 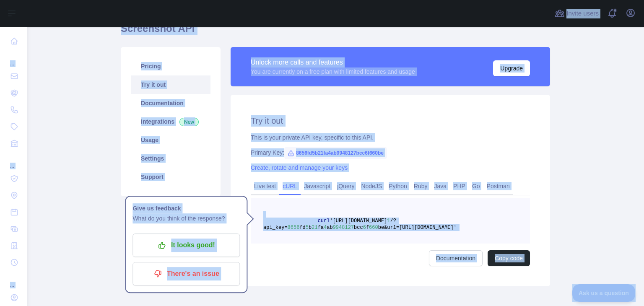 What do you see at coordinates (364, 228) in the screenshot?
I see `span: 6` at bounding box center [364, 228].